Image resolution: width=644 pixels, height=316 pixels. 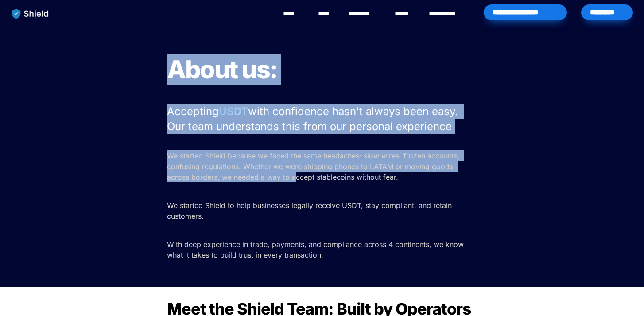 What do you see at coordinates (314, 119) in the screenshot?
I see `span: with confidence hasn't always been easy. Our team understands this from our personal experience` at bounding box center [314, 119].